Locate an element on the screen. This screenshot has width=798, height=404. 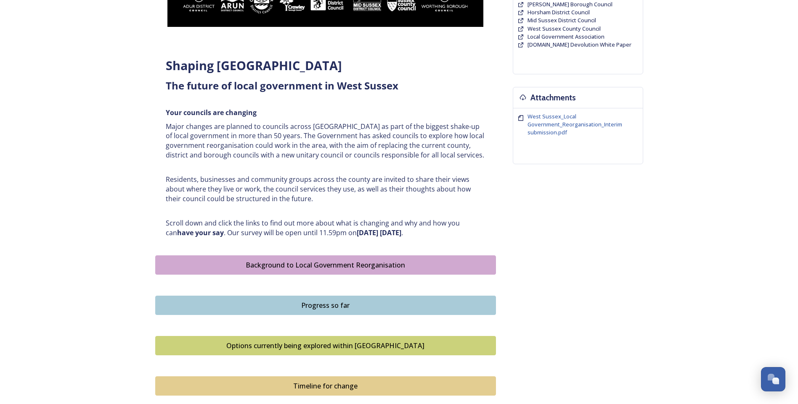
div: Background to Local Government Reorganisation is located at coordinates (325, 265).